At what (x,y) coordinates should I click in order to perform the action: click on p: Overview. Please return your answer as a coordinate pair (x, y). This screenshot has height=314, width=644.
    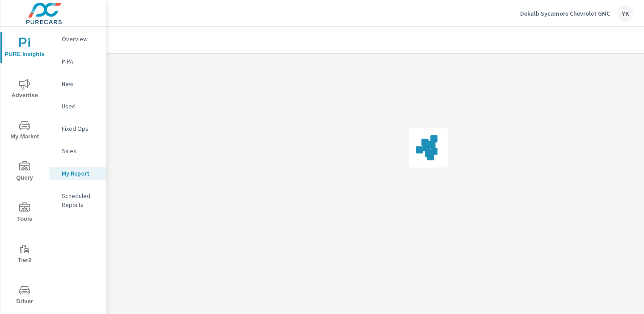
    Looking at the image, I should click on (80, 39).